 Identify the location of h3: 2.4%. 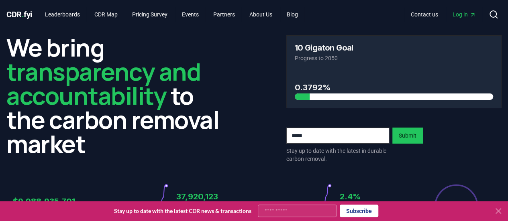
(378, 197).